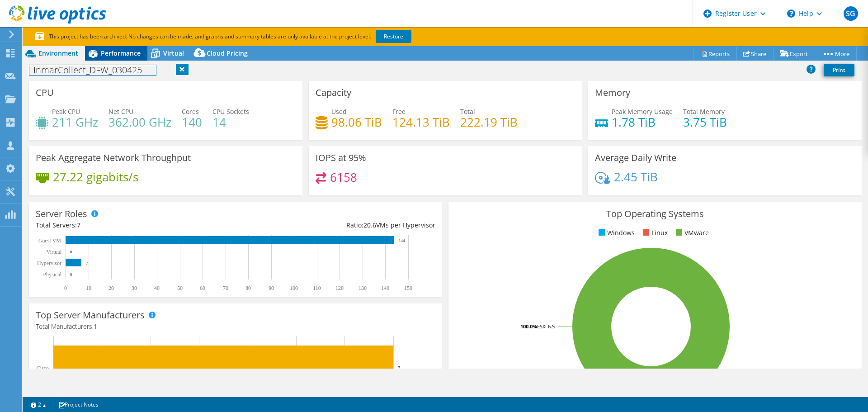 This screenshot has width=868, height=412. I want to click on h4: 98.06 TiB, so click(357, 122).